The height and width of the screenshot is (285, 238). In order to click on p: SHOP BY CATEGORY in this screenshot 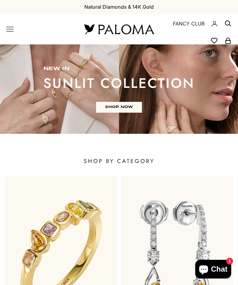, I will do `click(119, 161)`.